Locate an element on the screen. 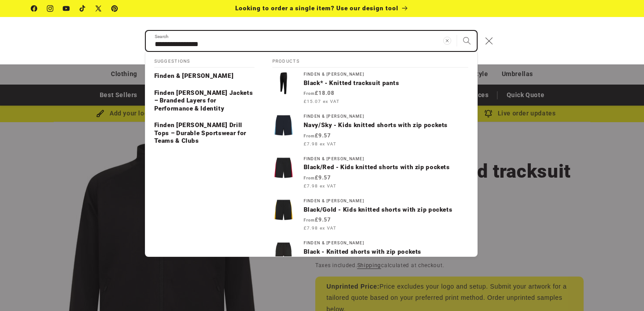  p: Navy/Sky - Kids knitted shorts with zip pockets is located at coordinates (386, 125).